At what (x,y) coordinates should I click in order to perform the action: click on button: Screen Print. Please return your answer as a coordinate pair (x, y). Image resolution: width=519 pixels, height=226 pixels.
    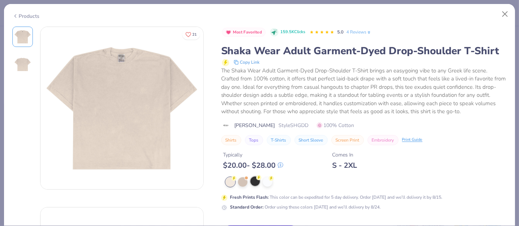
    Looking at the image, I should click on (347, 140).